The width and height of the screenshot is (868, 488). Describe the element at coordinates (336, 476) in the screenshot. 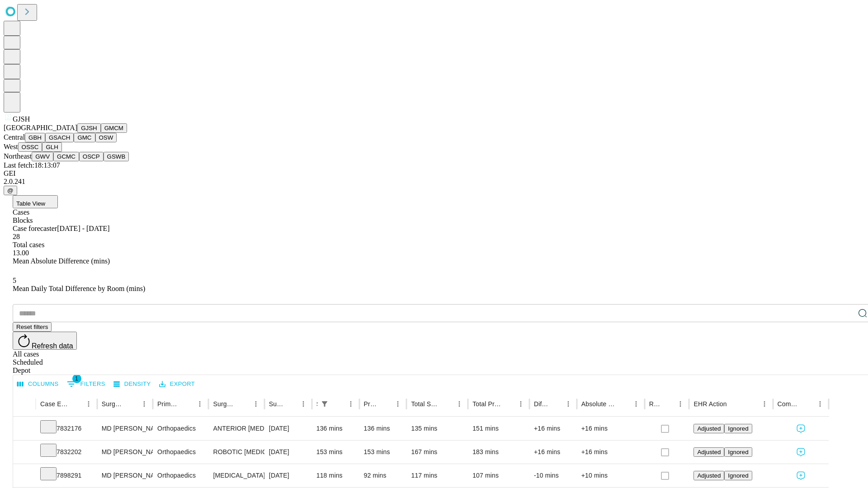

I see `div: 118 mins` at that location.